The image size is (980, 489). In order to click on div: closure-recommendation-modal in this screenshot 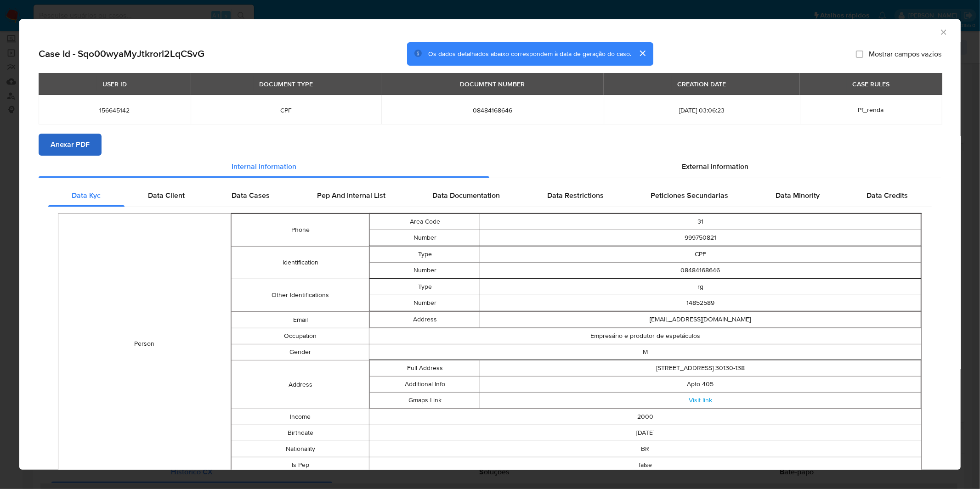, I will do `click(490, 244)`.